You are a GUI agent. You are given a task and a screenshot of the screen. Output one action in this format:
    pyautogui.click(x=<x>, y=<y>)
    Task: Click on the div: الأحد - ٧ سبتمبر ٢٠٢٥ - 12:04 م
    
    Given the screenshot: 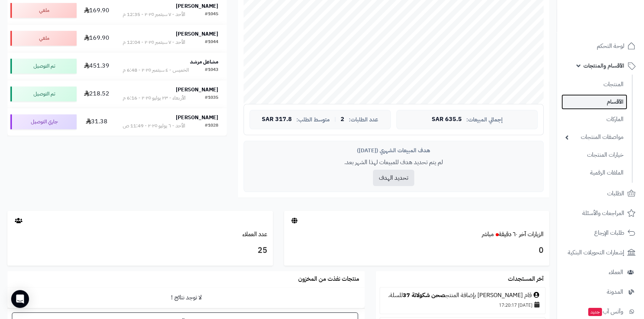 What is the action you would take?
    pyautogui.click(x=154, y=42)
    